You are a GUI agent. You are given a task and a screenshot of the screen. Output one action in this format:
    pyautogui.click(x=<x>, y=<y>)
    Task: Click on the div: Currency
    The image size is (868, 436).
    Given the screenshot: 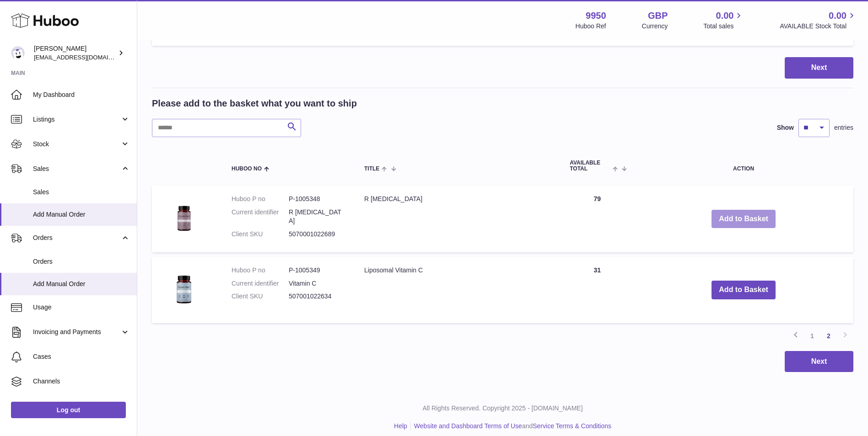 What is the action you would take?
    pyautogui.click(x=655, y=26)
    